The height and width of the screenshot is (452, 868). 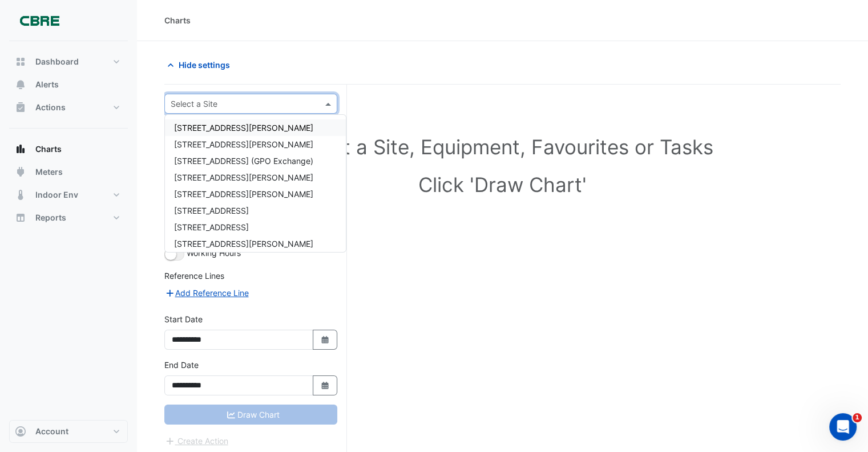 What do you see at coordinates (502, 184) in the screenshot?
I see `h1: Click 'Draw Chart'` at bounding box center [502, 184].